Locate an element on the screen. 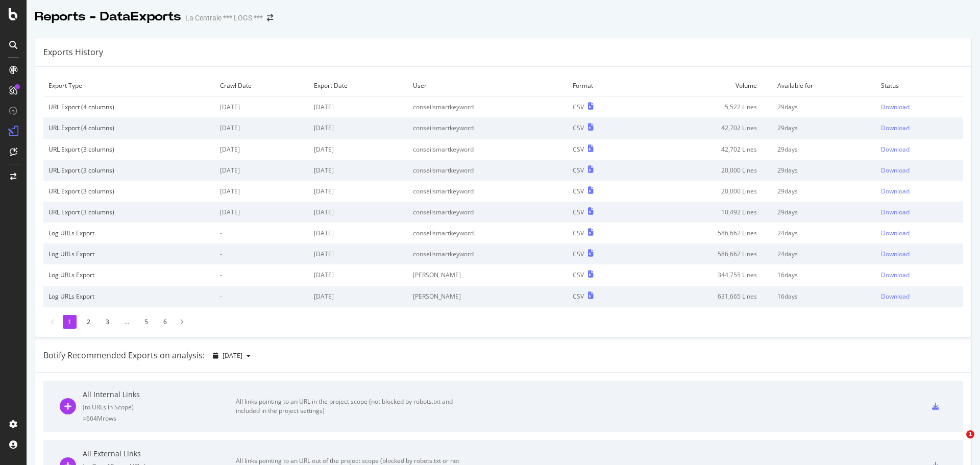  div: All Internal Links is located at coordinates (159, 394).